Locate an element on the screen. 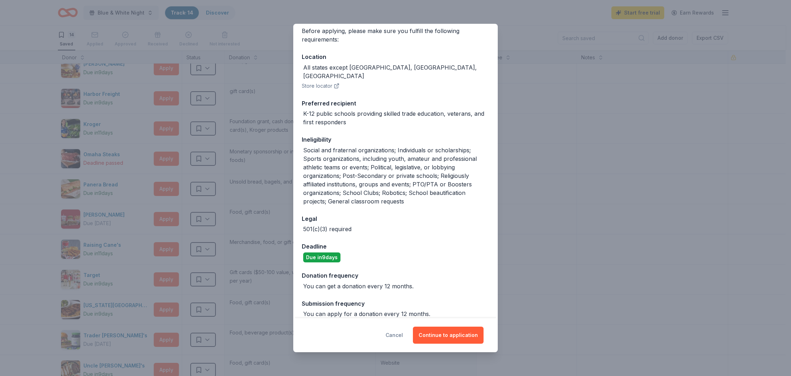 This screenshot has width=791, height=376. div: Legal is located at coordinates (396, 219).